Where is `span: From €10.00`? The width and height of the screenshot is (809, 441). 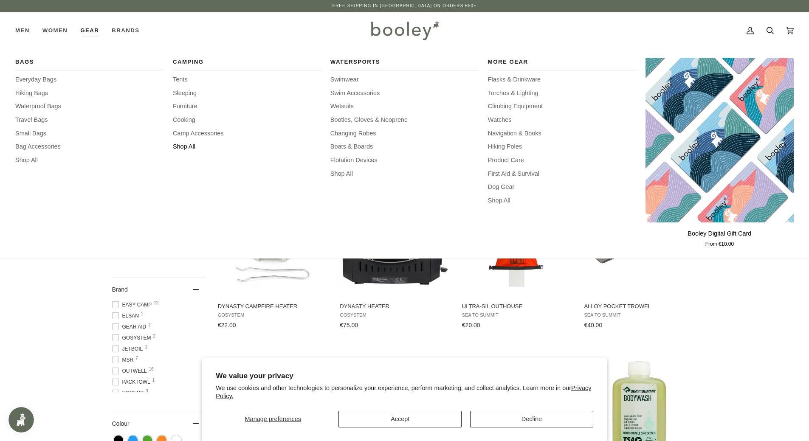
span: From €10.00 is located at coordinates (719, 245).